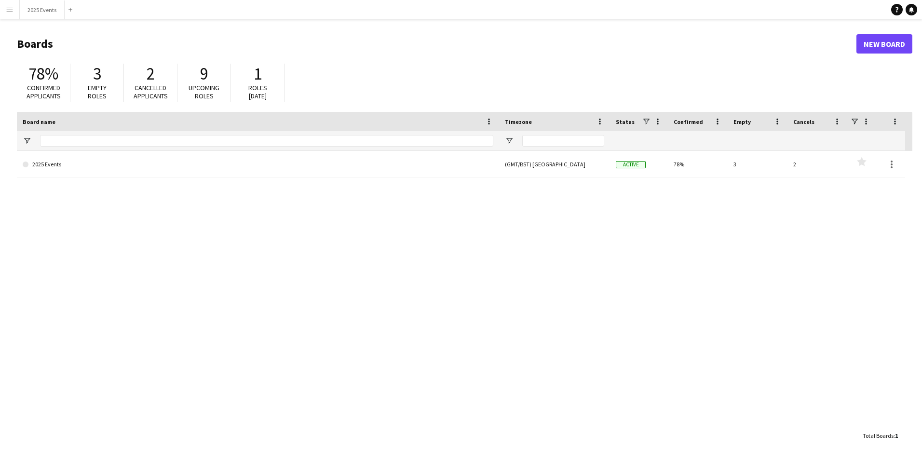 Image resolution: width=922 pixels, height=460 pixels. I want to click on button: 2025 Events, so click(42, 10).